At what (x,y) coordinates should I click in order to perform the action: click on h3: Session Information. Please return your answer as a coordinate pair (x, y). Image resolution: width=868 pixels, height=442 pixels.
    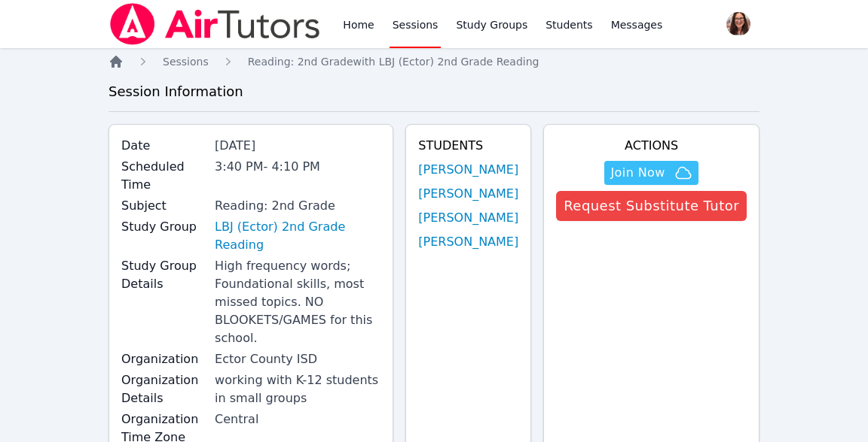
    Looking at the image, I should click on (434, 92).